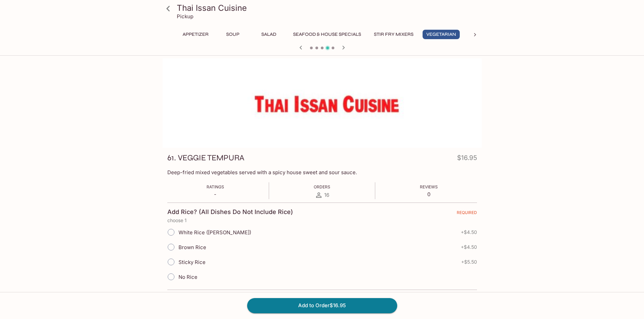 Image resolution: width=644 pixels, height=319 pixels. What do you see at coordinates (206, 158) in the screenshot?
I see `h3: 61. VEGGIE TEMPURA` at bounding box center [206, 158].